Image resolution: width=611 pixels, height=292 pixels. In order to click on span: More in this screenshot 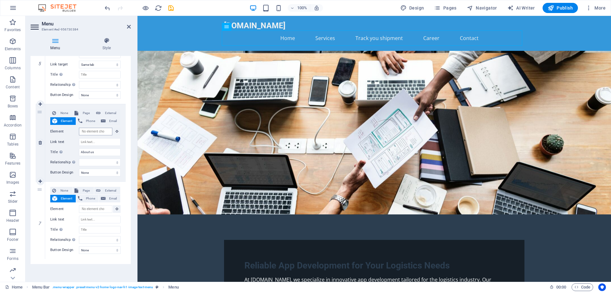, I will do `click(595, 8)`.